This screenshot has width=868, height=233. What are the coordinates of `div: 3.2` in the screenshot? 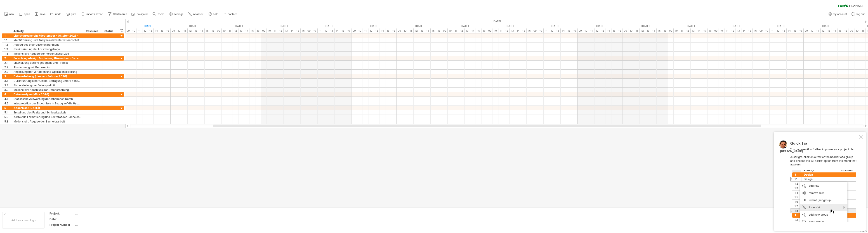 It's located at (8, 85).